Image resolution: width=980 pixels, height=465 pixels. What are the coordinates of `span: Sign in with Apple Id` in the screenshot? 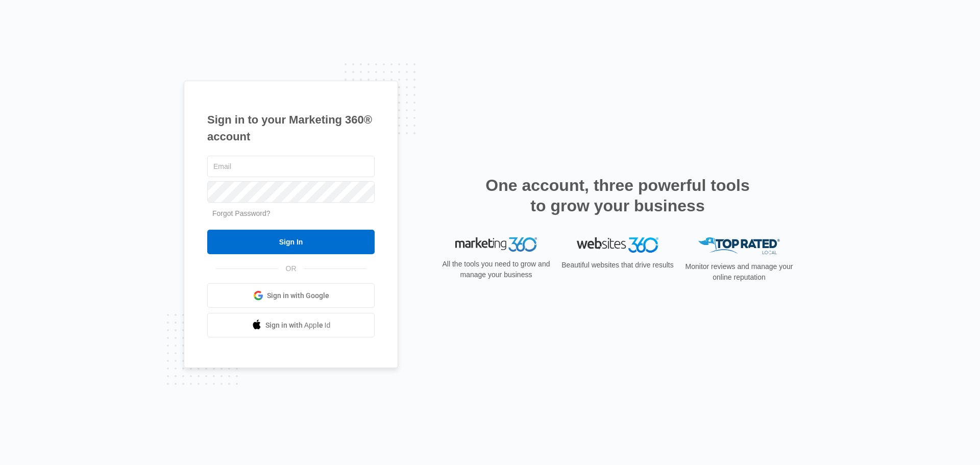 It's located at (298, 325).